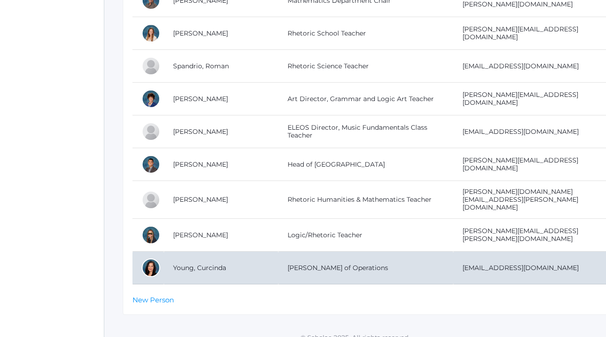 This screenshot has height=337, width=606. What do you see at coordinates (151, 200) in the screenshot?
I see `div: Jeremy Wang` at bounding box center [151, 200].